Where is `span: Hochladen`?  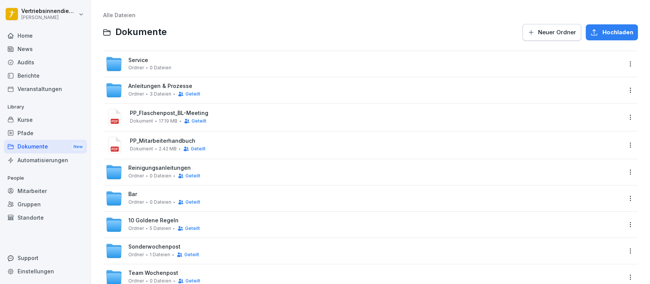 span: Hochladen is located at coordinates (618, 32).